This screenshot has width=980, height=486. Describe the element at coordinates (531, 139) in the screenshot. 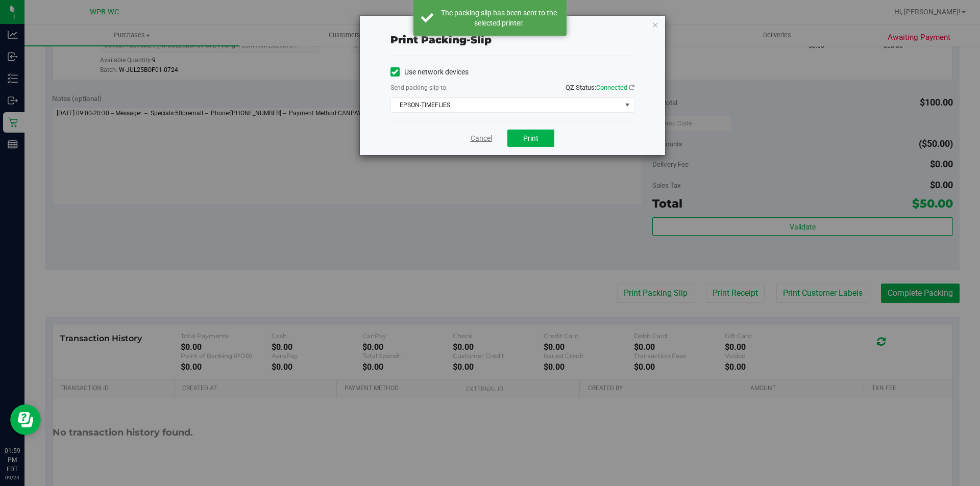

I see `span: Print` at that location.